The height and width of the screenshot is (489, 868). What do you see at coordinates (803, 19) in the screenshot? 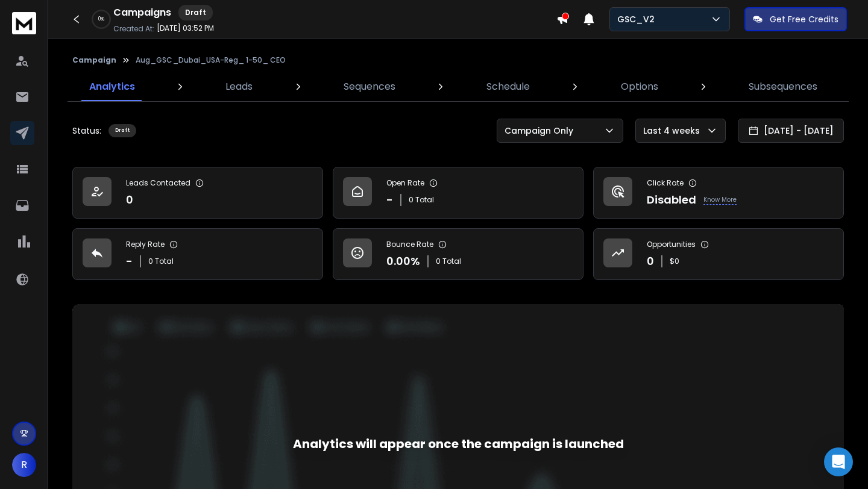
I see `p: Get Free Credits` at bounding box center [803, 19].